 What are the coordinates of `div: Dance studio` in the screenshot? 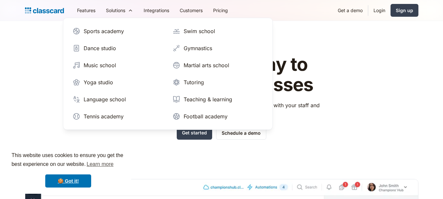 It's located at (100, 48).